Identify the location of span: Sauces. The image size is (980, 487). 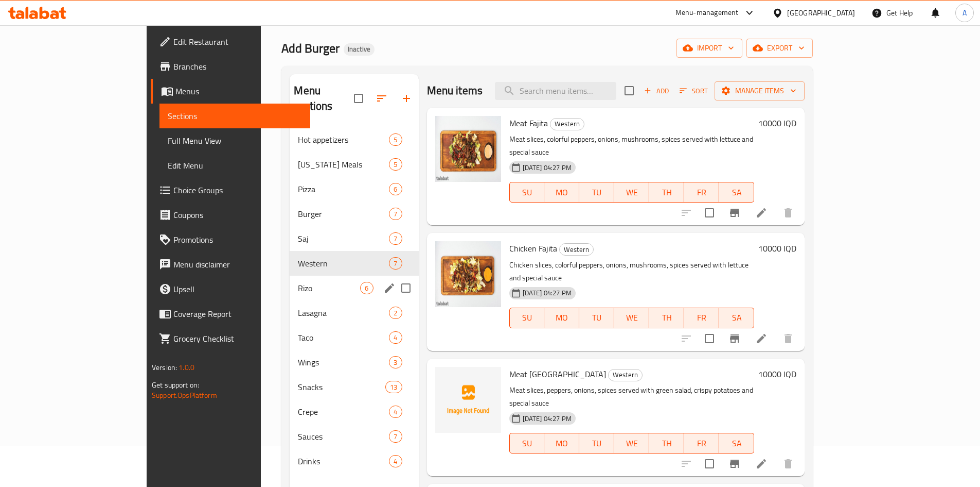
(343, 437).